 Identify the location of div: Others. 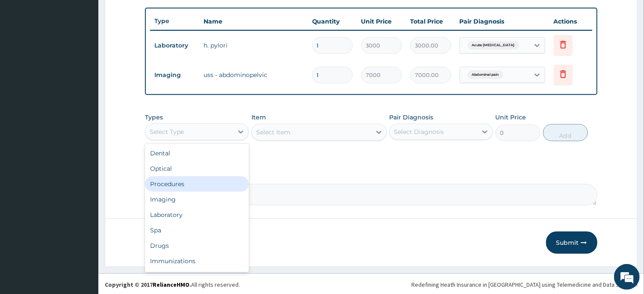
(197, 276).